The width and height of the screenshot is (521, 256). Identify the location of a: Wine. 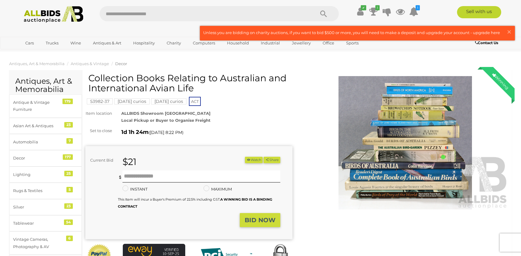
(76, 43).